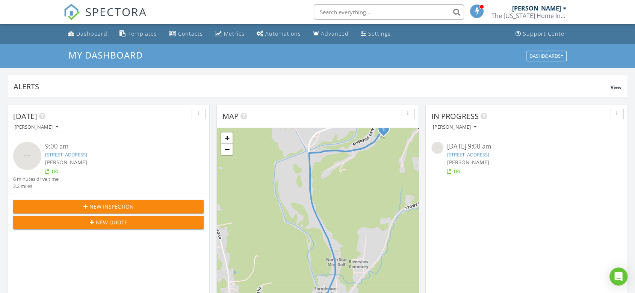 This screenshot has width=635, height=293. What do you see at coordinates (112, 222) in the screenshot?
I see `span: New Quote` at bounding box center [112, 222].